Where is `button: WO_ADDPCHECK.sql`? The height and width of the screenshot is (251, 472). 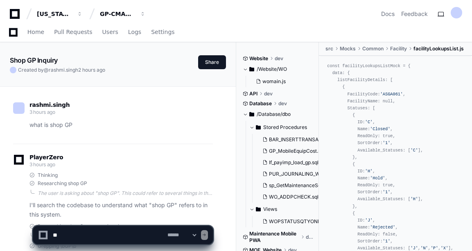 button: WO_ADDPCHECK.sql is located at coordinates (290, 197).